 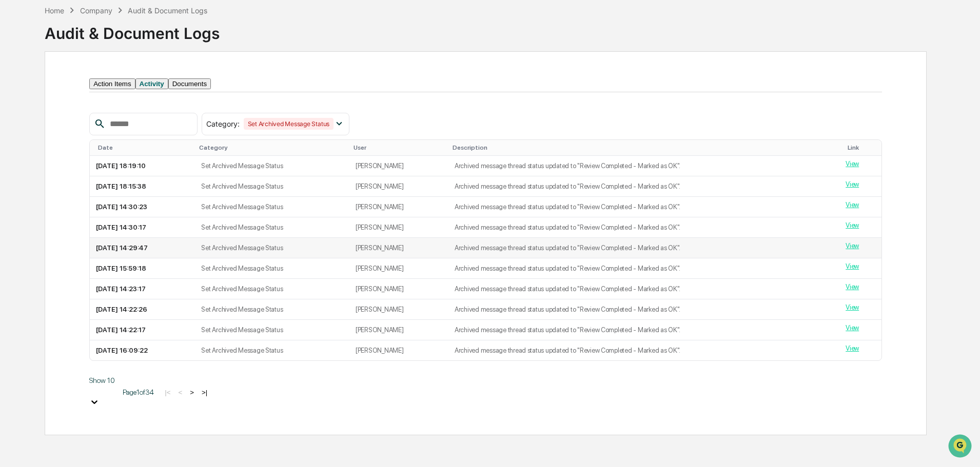 I want to click on div: Category, so click(x=272, y=147).